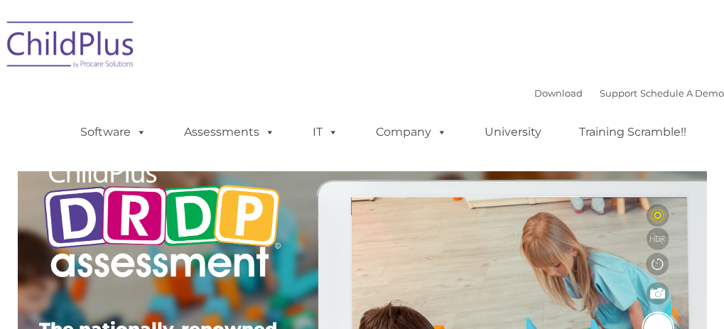 Image resolution: width=724 pixels, height=329 pixels. Describe the element at coordinates (230, 132) in the screenshot. I see `a: Assessments` at that location.